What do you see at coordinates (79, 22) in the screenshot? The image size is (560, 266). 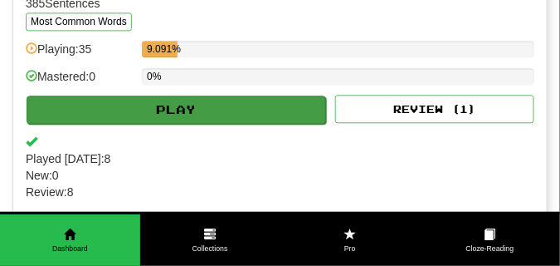 I see `button: Most Common Words` at bounding box center [79, 22].